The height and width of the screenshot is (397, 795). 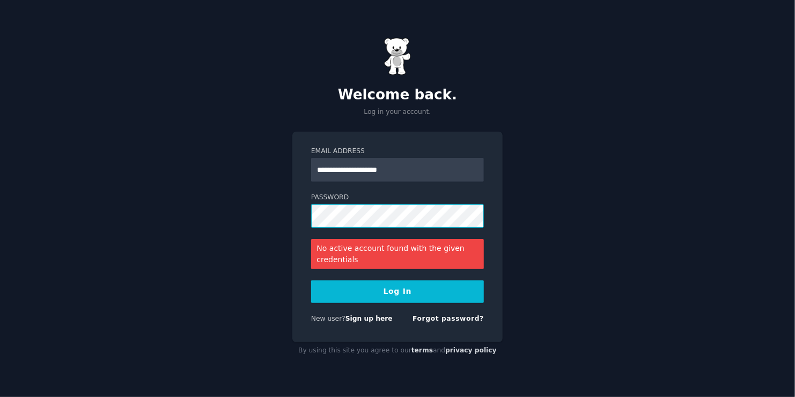 What do you see at coordinates (398, 291) in the screenshot?
I see `button: Log In` at bounding box center [398, 291].